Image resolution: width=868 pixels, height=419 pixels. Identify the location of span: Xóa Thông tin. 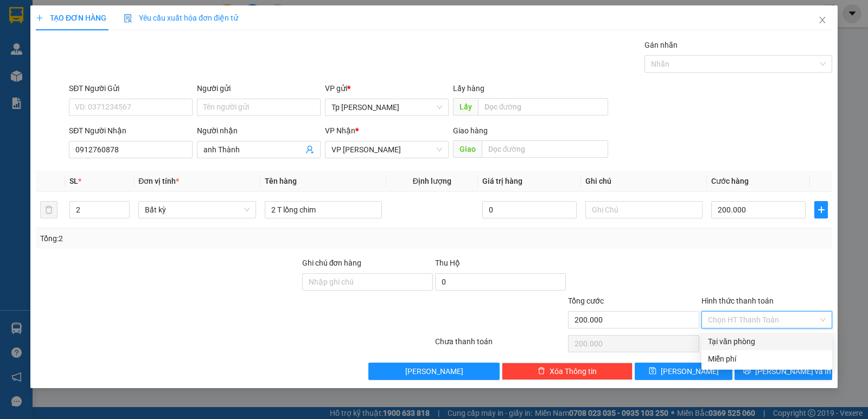
(573, 371).